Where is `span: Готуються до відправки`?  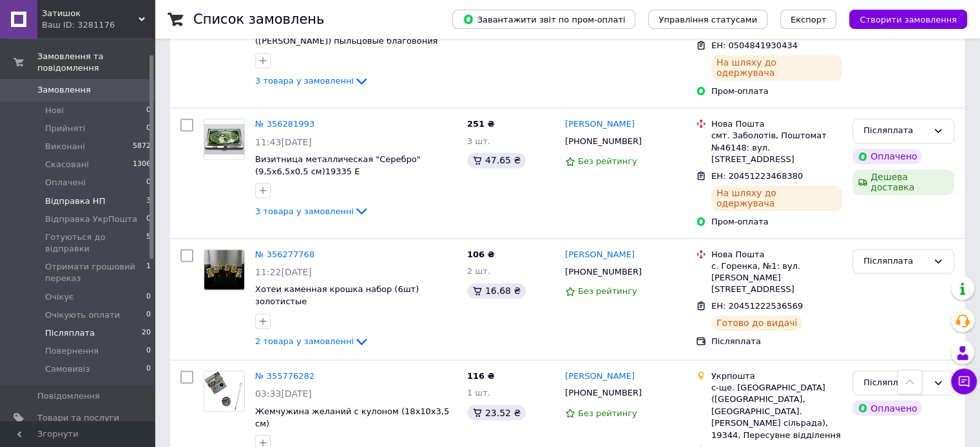
span: Готуються до відправки is located at coordinates (96, 244).